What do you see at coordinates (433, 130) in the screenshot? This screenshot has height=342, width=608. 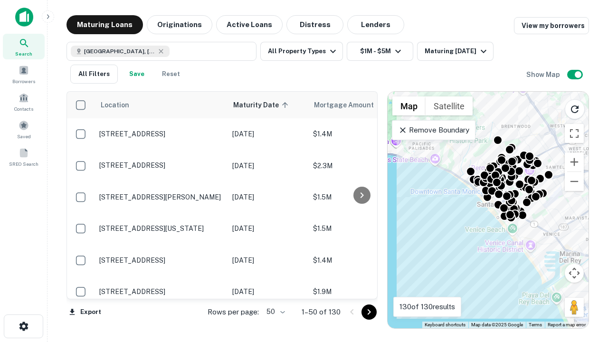 I see `p: Remove Boundary` at bounding box center [433, 130].